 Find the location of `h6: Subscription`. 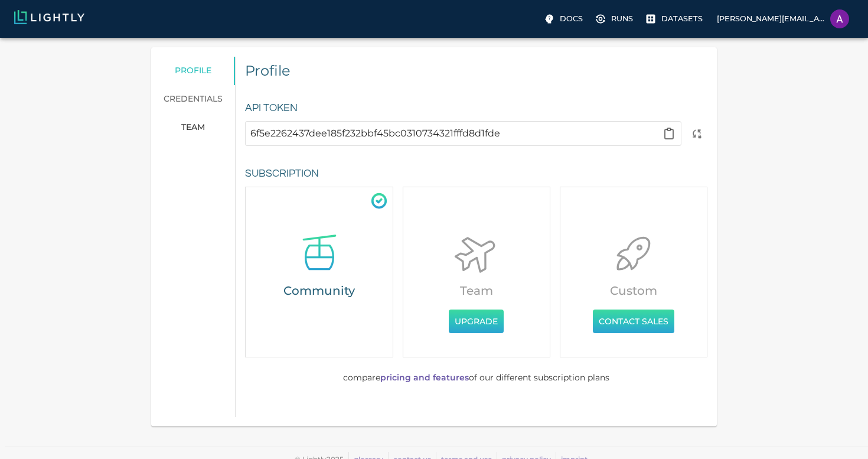

h6: Subscription is located at coordinates (475, 174).